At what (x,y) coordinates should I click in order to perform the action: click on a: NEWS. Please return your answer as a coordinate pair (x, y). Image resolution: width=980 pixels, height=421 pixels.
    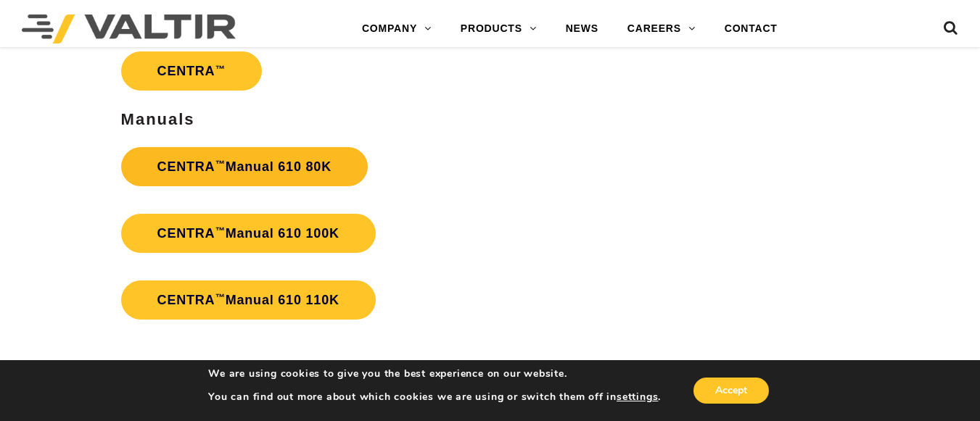
    Looking at the image, I should click on (582, 29).